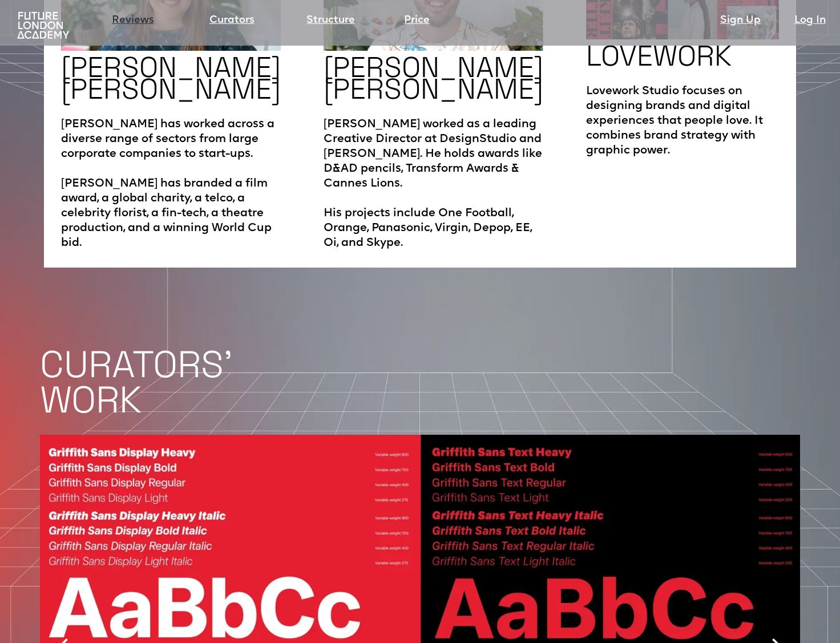 This screenshot has width=840, height=643. What do you see at coordinates (232, 20) in the screenshot?
I see `a: Curators` at bounding box center [232, 20].